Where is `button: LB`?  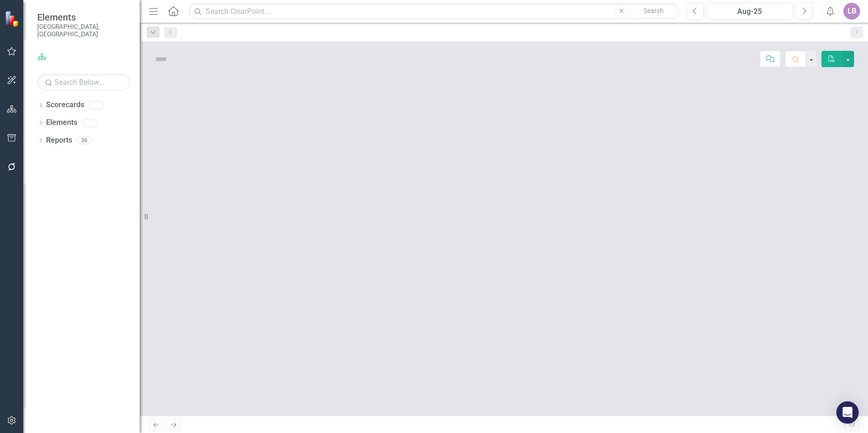 button: LB is located at coordinates (852, 11).